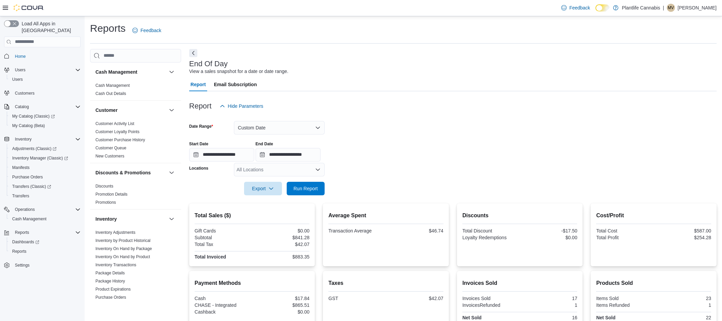  What do you see at coordinates (210, 257) in the screenshot?
I see `strong: Total Invoiced` at bounding box center [210, 257].